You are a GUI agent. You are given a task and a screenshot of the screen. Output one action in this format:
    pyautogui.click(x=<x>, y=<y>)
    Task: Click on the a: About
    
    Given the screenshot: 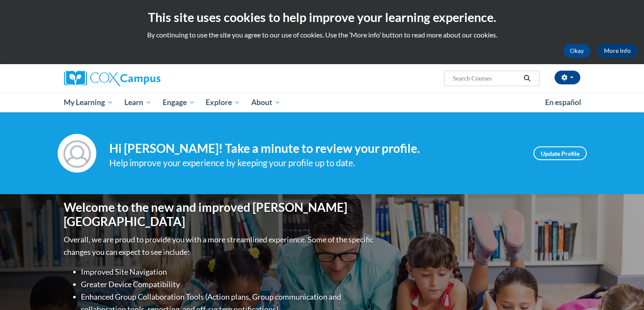 What is the action you would take?
    pyautogui.click(x=266, y=103)
    